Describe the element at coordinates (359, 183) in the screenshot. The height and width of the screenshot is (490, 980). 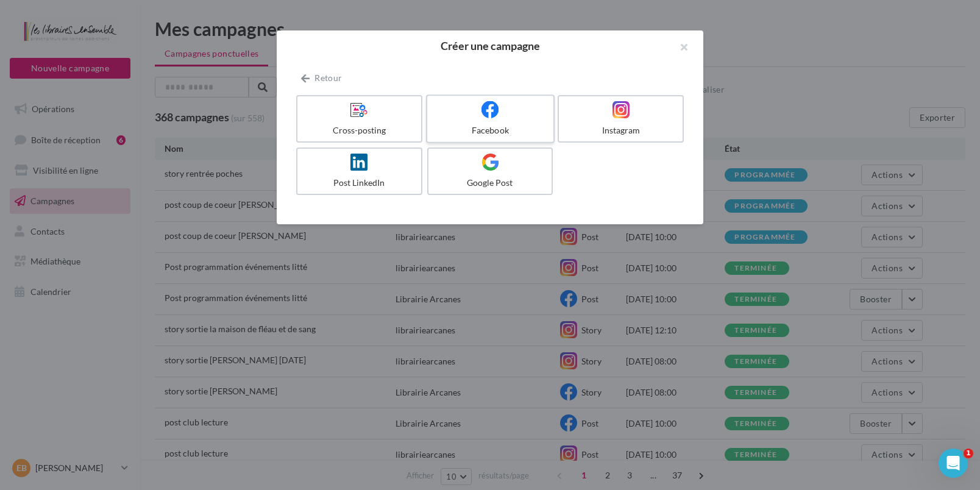
I see `div: Post LinkedIn` at that location.